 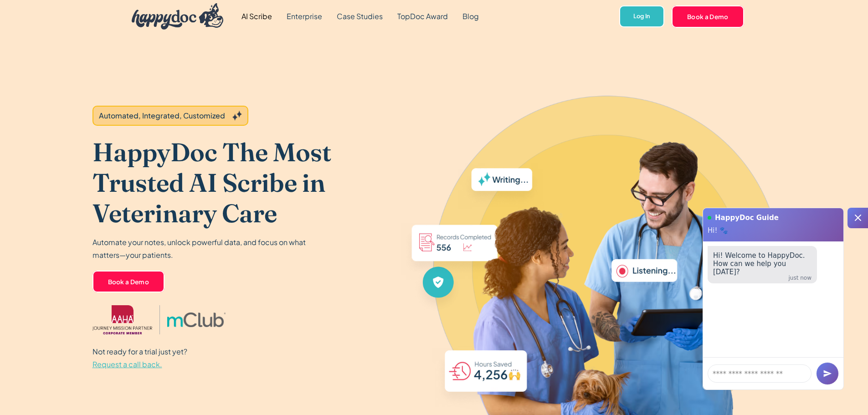 What do you see at coordinates (122, 320) in the screenshot?
I see `img: AAHA Advantage logo` at bounding box center [122, 320].